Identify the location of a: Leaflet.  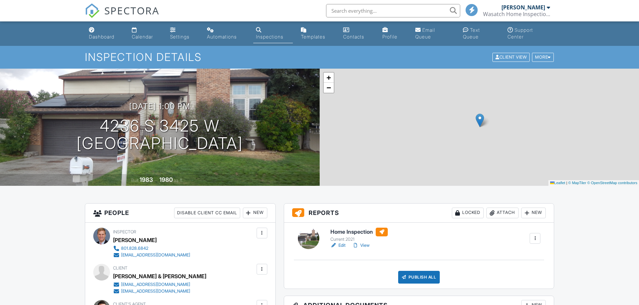
(557, 183).